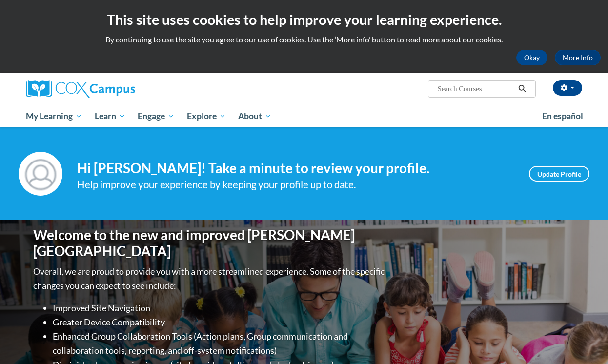 The height and width of the screenshot is (364, 608). What do you see at coordinates (476, 89) in the screenshot?
I see `input: Search Courses` at bounding box center [476, 89].